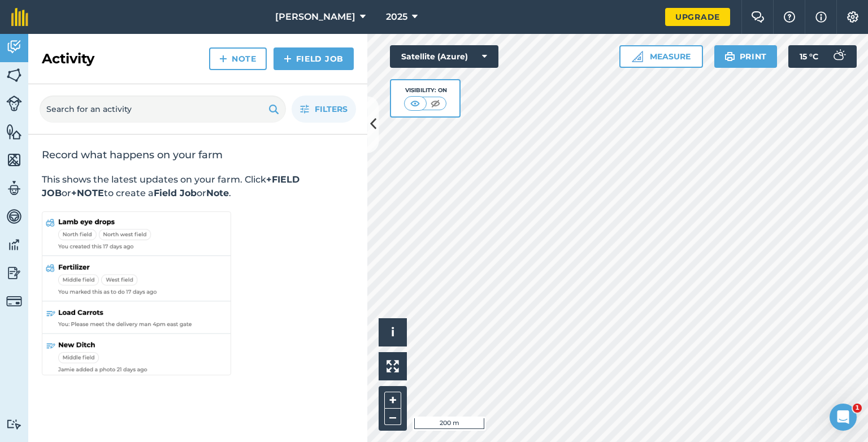 Image resolution: width=868 pixels, height=442 pixels. Describe the element at coordinates (821, 17) in the screenshot. I see `img: svg+xml;base64,PHN2ZyB4bWxucz0iaHR0cDovL3d3dy53My5vcmcvMjAwMC9zdmciIHdpZHRoPSIxNyIgaGVpZ2h0PSIxNy...` at that location.